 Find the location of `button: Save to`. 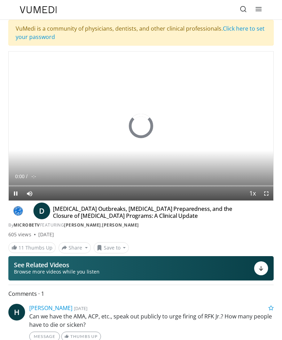

button: Save to is located at coordinates (111, 248).